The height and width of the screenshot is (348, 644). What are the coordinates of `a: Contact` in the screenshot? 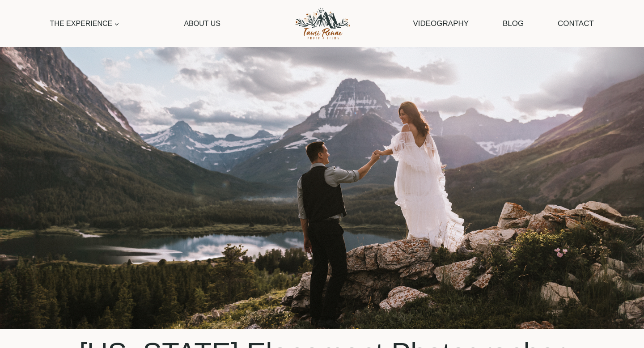 It's located at (576, 23).